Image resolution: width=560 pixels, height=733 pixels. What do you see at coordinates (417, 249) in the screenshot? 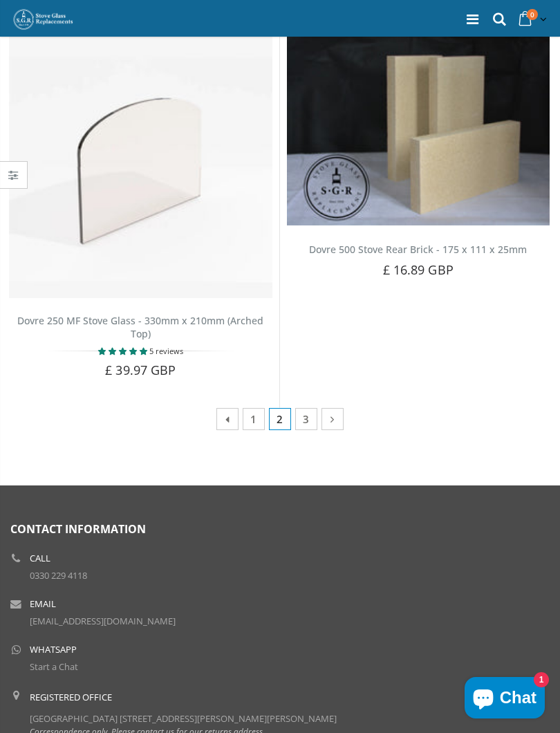
I see `a: Dovre 500 Stove Rear Brick - 175 x 111 x 25mm` at bounding box center [417, 249].